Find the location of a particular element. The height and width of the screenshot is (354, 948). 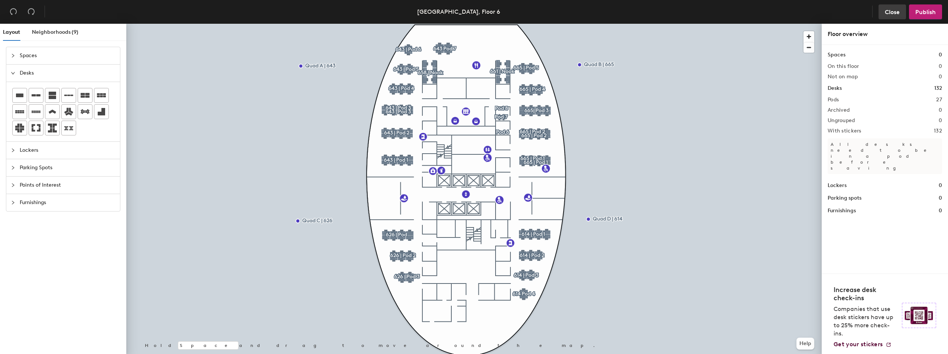

h2: Not on map is located at coordinates (842, 77).